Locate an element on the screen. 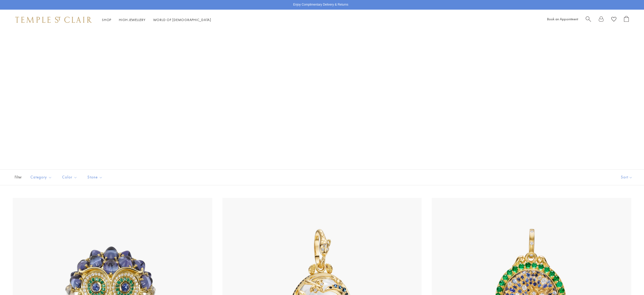  a: High JewelleryHigh Jewellery is located at coordinates (132, 20).